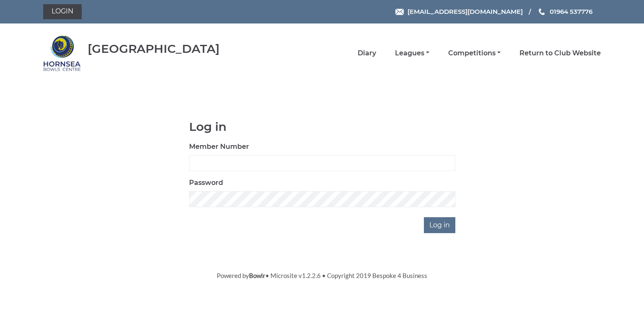 Image resolution: width=644 pixels, height=317 pixels. What do you see at coordinates (560, 53) in the screenshot?
I see `a: Return to Club Website` at bounding box center [560, 53].